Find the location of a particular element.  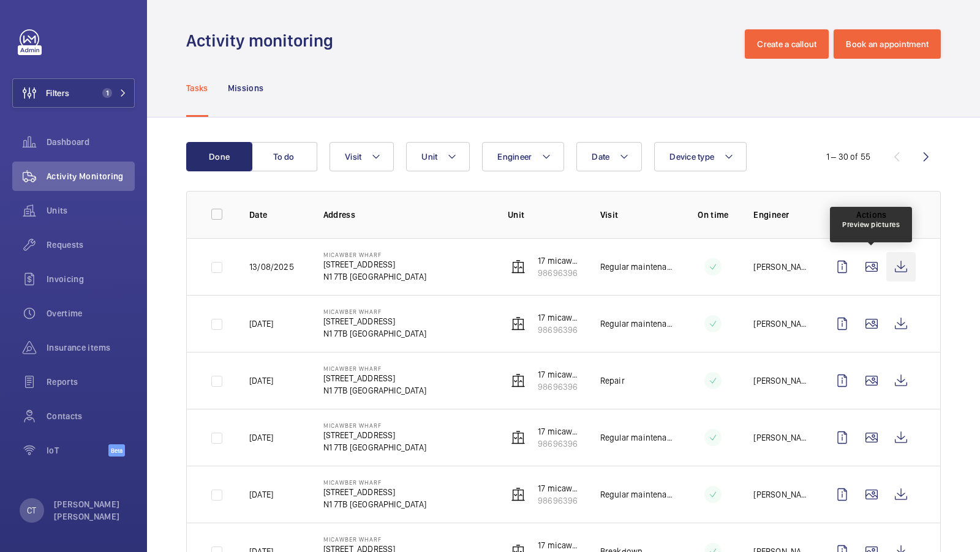

span: Reports is located at coordinates (91, 382).